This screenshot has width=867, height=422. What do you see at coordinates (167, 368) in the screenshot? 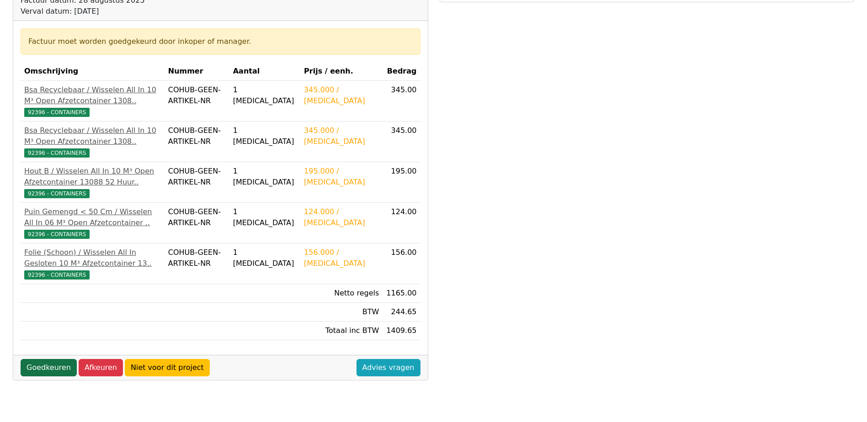
I see `a: Niet voor dit project` at bounding box center [167, 368].